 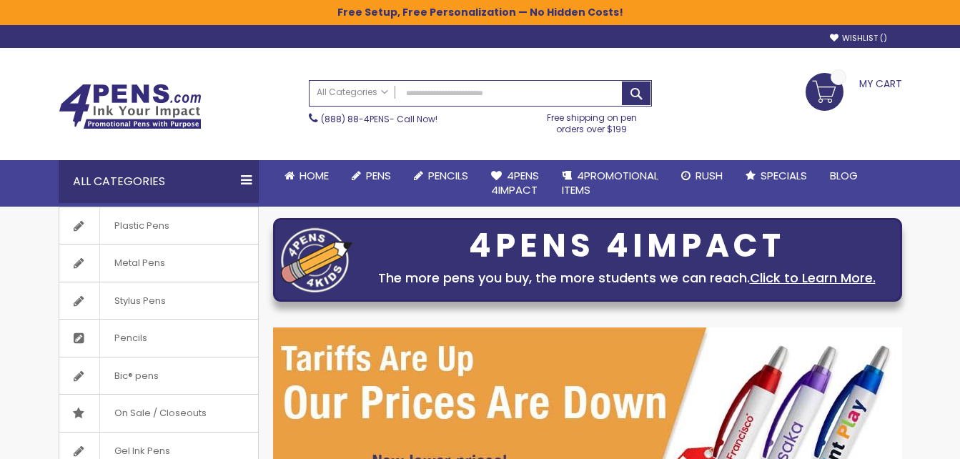 I want to click on a: (888) 88-4PENS, so click(x=355, y=119).